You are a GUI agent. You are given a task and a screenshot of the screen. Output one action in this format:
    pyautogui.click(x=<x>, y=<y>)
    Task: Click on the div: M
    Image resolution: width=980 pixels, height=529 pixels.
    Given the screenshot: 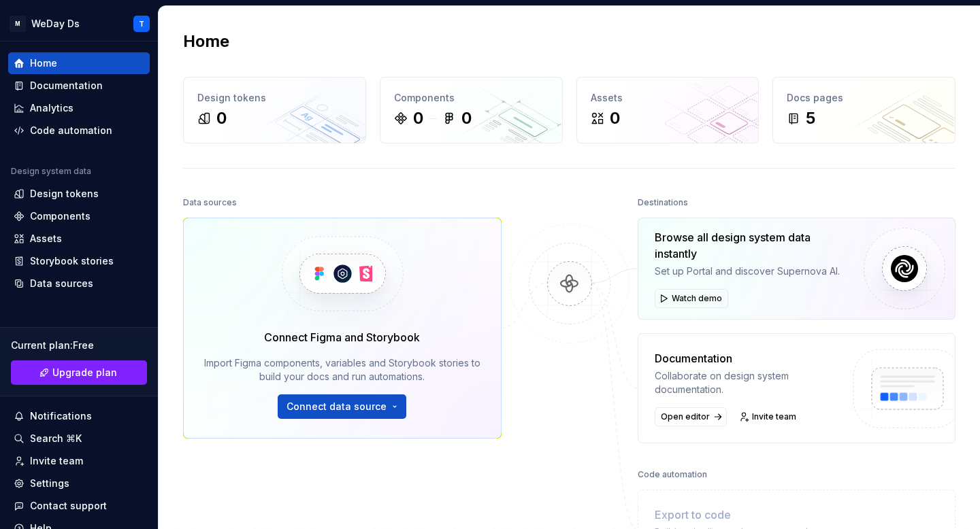 What is the action you would take?
    pyautogui.click(x=18, y=24)
    